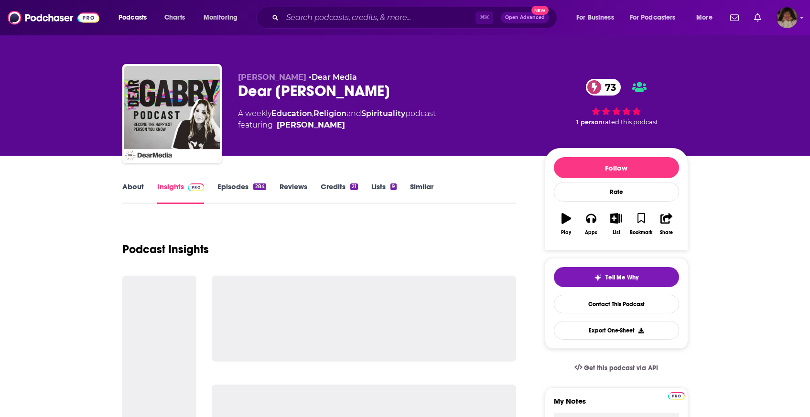 The width and height of the screenshot is (810, 417). Describe the element at coordinates (54, 18) in the screenshot. I see `img: Podchaser - Follow, Share and Rate Podcasts` at that location.